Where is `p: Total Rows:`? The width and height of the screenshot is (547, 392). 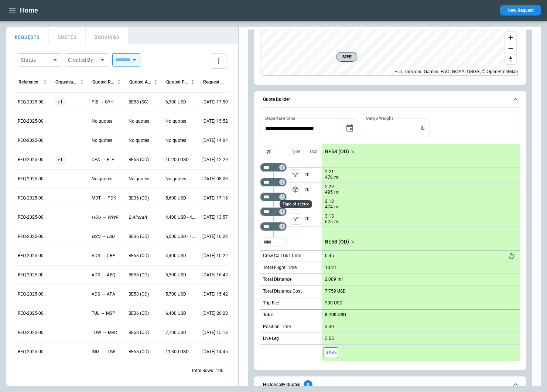 p: Total Rows: is located at coordinates (203, 371).